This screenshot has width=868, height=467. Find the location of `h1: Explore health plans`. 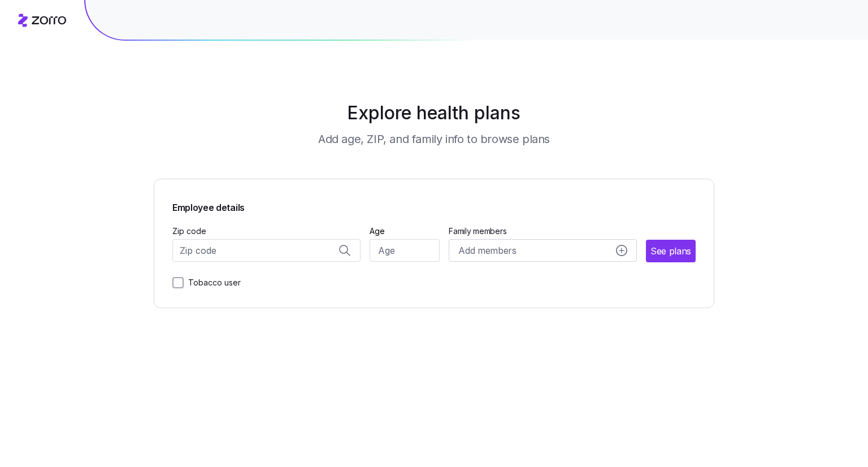

h1: Explore health plans is located at coordinates (434, 113).